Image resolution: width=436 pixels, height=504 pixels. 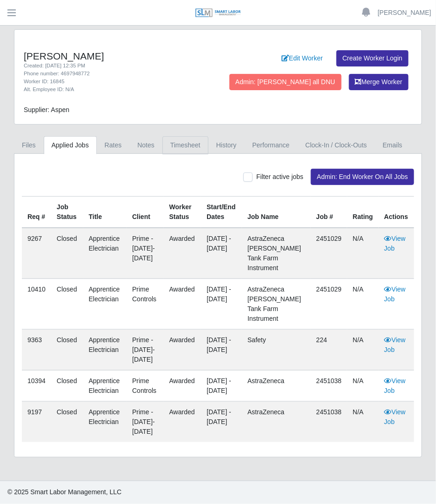 I want to click on button: Merge Worker, so click(x=379, y=82).